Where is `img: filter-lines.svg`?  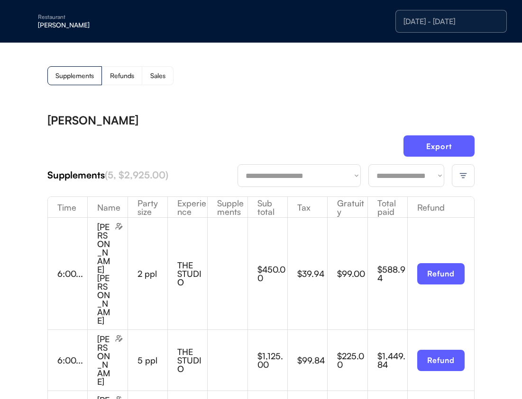
img: filter-lines.svg is located at coordinates (463, 176).